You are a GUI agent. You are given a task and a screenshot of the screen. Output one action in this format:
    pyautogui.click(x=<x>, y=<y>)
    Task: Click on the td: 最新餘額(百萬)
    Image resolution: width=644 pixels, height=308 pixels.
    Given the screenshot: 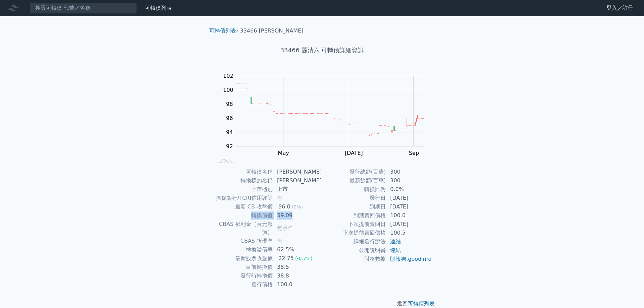 What is the action you would take?
    pyautogui.click(x=353, y=181)
    